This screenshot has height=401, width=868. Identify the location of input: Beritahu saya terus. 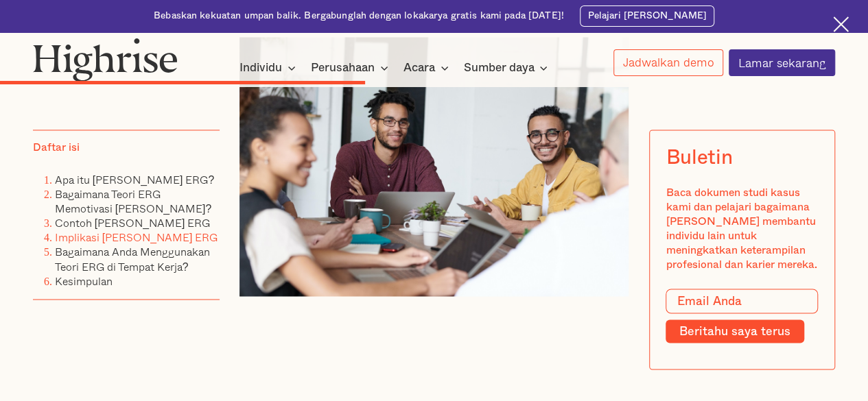
(734, 331).